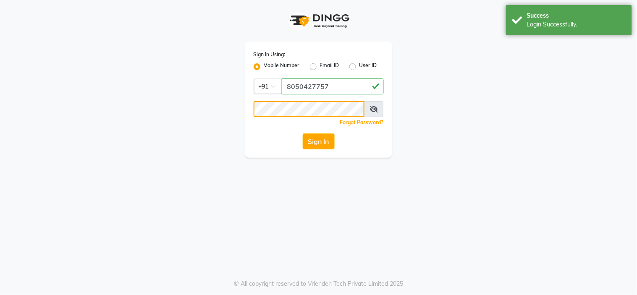  Describe the element at coordinates (576, 16) in the screenshot. I see `div: Success` at that location.